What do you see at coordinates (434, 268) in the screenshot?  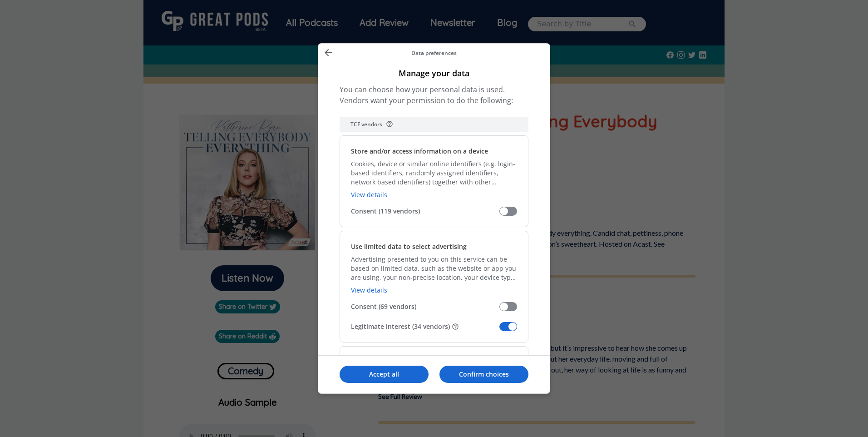 I see `p: Advertising presented to you on this service can be based on limited data, such as the website or...` at bounding box center [434, 268].